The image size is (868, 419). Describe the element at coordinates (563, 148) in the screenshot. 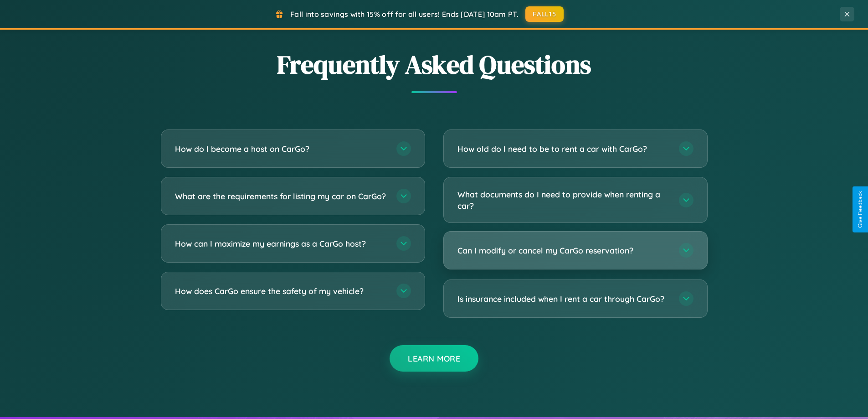

I see `h3: How old do I need to be to rent a car with CarGo?` at that location.